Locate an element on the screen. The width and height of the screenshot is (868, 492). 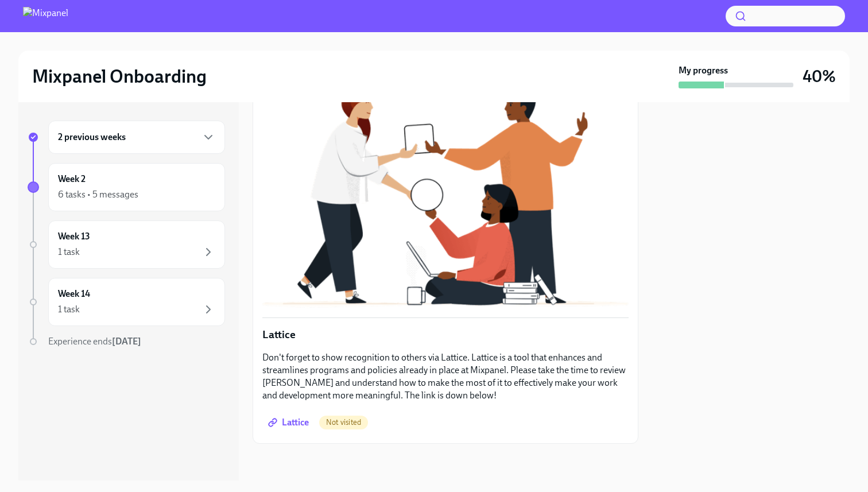
h6: Week 14 is located at coordinates (74, 294).